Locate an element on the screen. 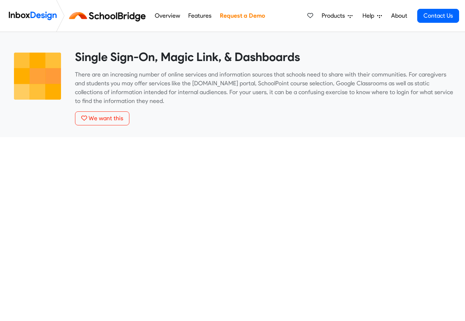 This screenshot has width=465, height=321. a: Features is located at coordinates (200, 16).